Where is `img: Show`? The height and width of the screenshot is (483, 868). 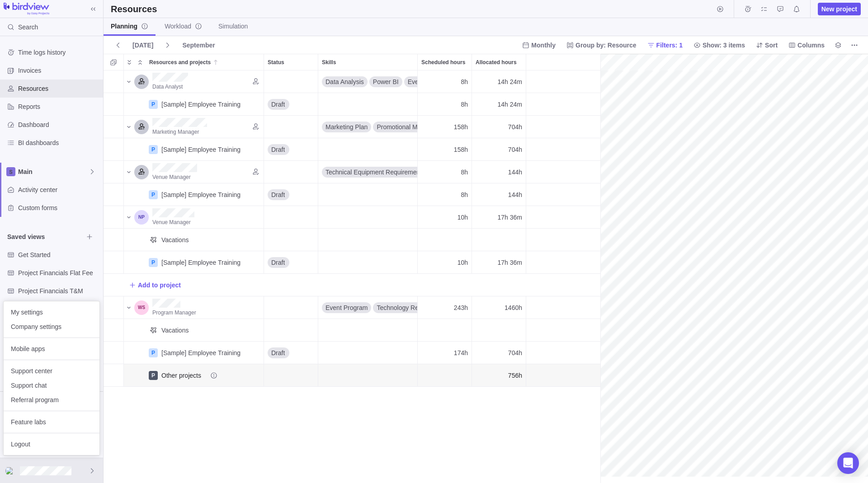 img: Show is located at coordinates (11, 470).